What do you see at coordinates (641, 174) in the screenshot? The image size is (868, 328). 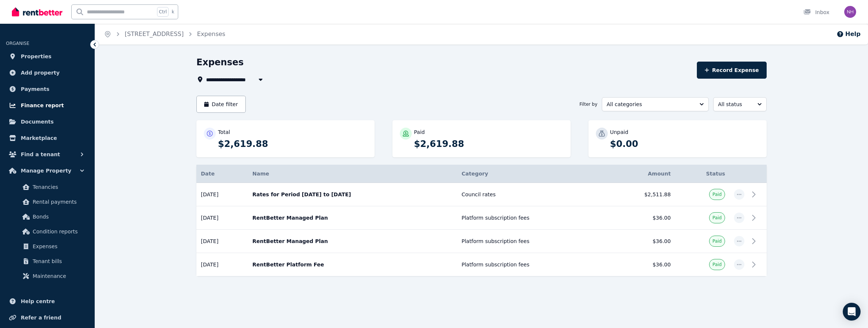 I see `th: Amount` at bounding box center [641, 174].